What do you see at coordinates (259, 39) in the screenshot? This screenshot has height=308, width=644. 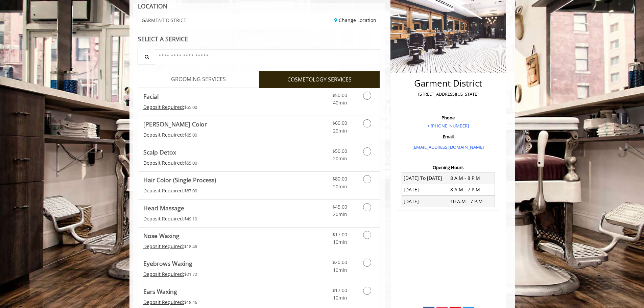 I see `div: SELECT A SERVICE` at bounding box center [259, 39].